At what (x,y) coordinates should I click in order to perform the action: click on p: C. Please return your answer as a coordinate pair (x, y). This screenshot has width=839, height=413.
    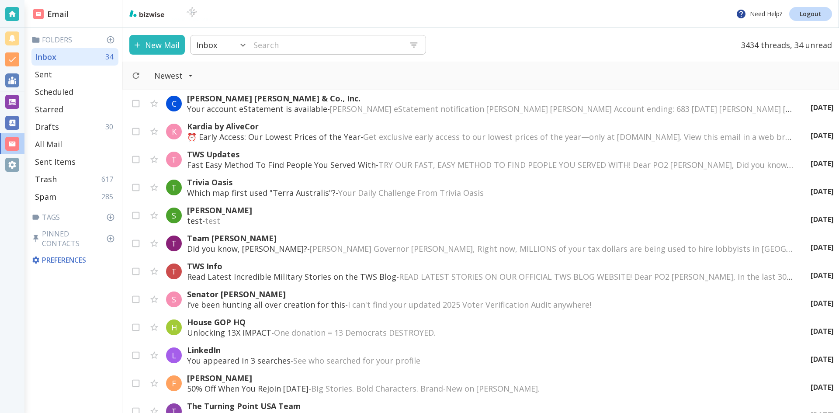
    Looking at the image, I should click on (174, 104).